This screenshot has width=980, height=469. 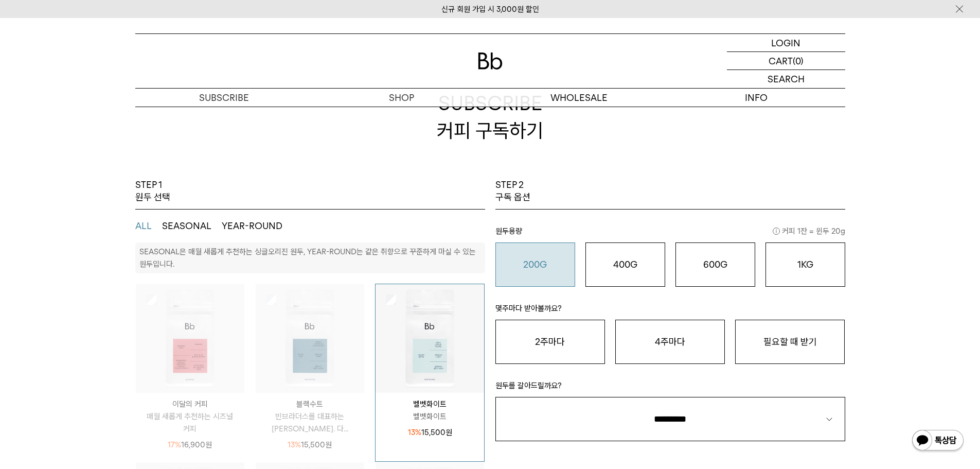 I want to click on p: CART, so click(x=780, y=60).